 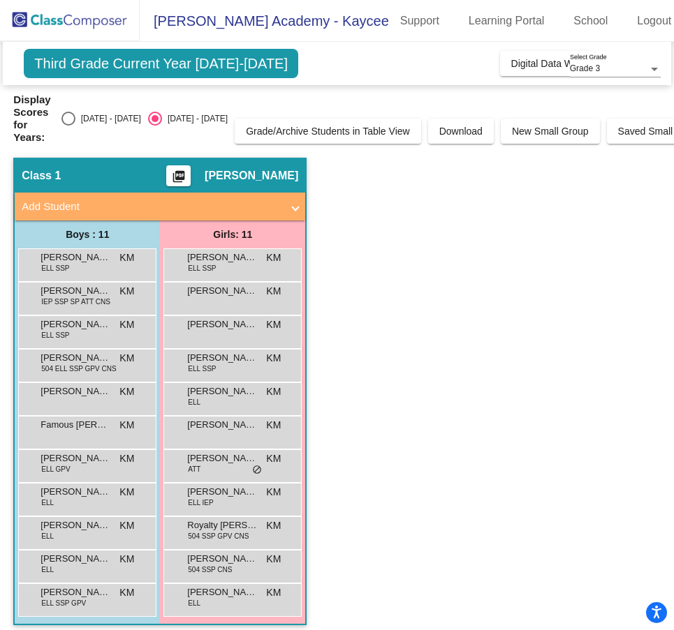 I want to click on span: do_not_disturb_alt, so click(x=257, y=471).